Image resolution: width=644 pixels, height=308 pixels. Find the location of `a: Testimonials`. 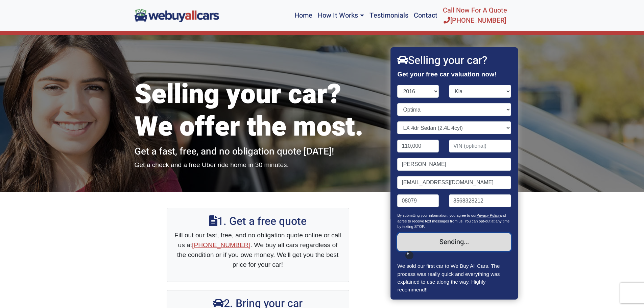

a: Testimonials is located at coordinates (388, 16).